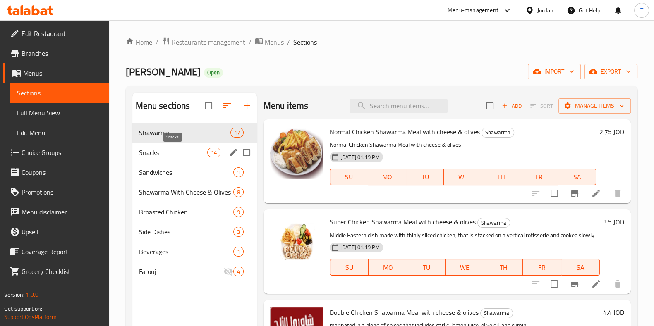 The image size is (654, 326). I want to click on div: Side Dishes, so click(186, 232).